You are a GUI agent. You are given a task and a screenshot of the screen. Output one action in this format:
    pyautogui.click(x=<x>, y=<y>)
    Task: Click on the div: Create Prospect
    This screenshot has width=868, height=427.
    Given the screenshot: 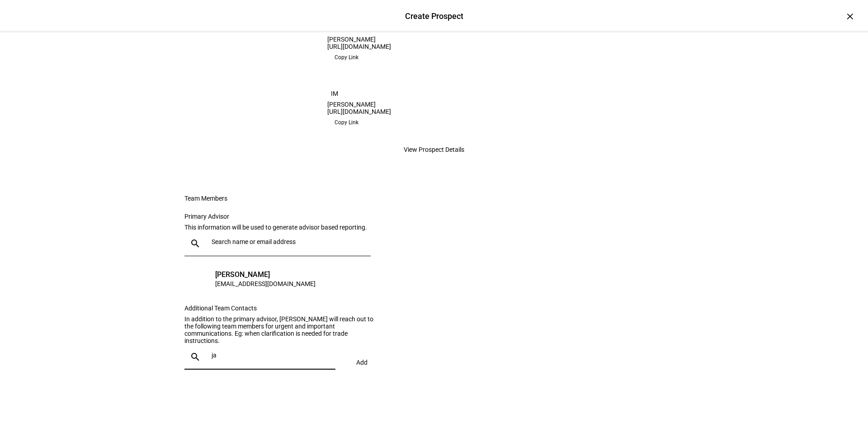 What is the action you would take?
    pyautogui.click(x=434, y=16)
    